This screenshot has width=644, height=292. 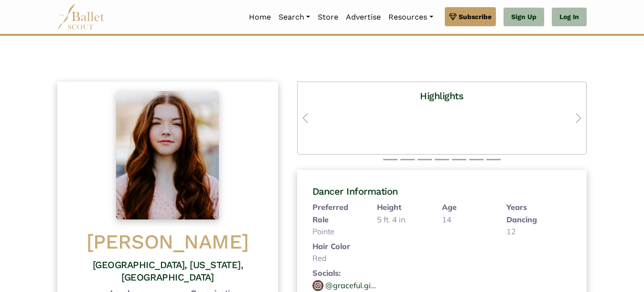 What do you see at coordinates (442, 159) in the screenshot?
I see `button: Slide 4` at bounding box center [442, 159].